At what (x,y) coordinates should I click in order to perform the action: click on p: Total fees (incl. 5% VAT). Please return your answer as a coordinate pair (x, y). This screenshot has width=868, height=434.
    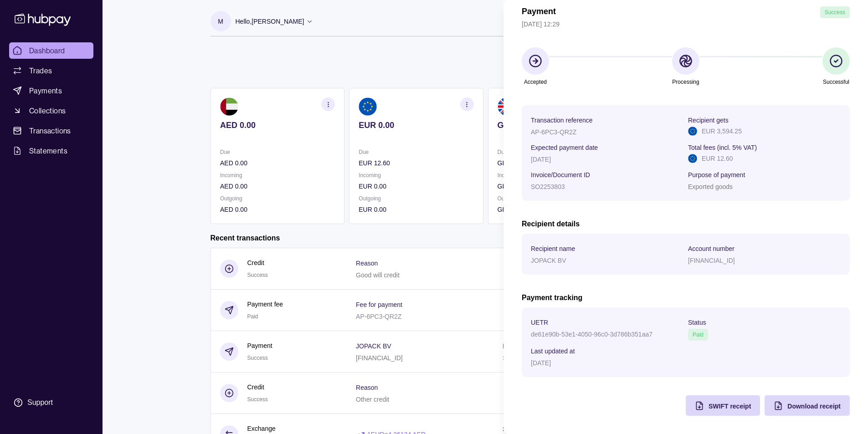
    Looking at the image, I should click on (722, 148).